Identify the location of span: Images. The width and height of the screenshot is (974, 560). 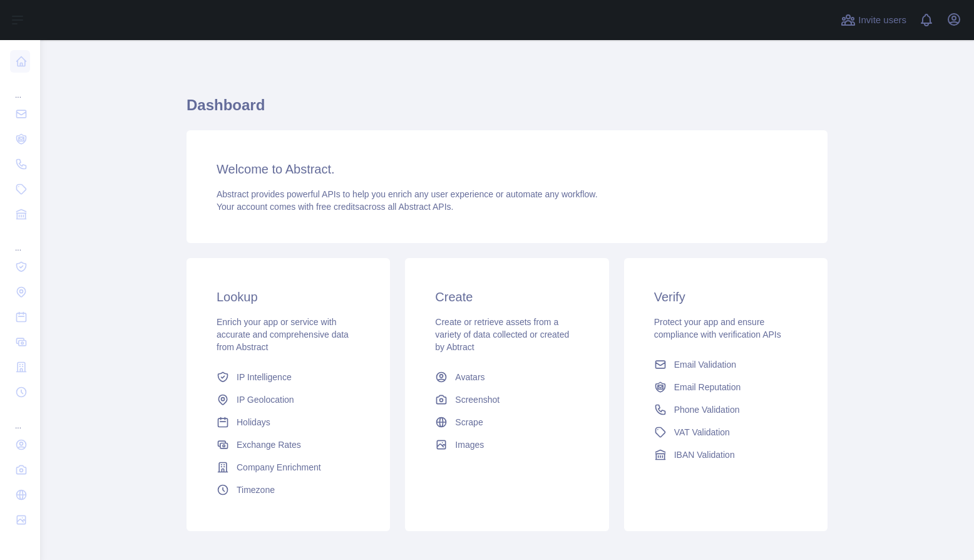
(470, 444).